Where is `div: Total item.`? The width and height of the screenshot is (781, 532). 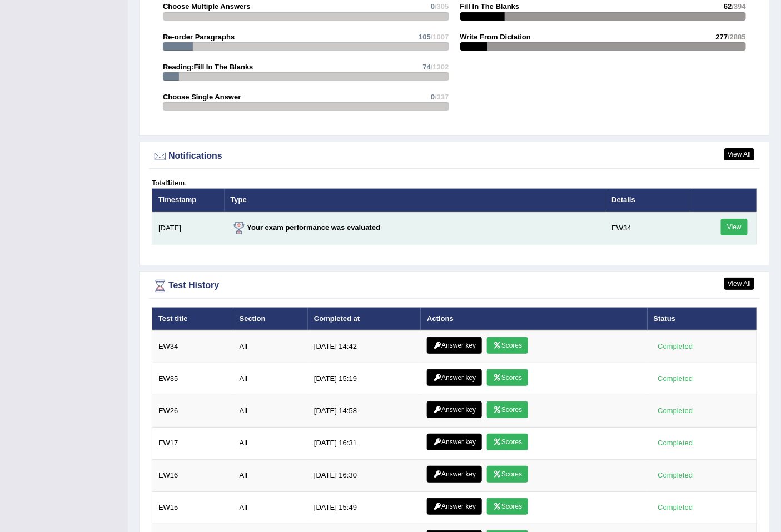
div: Total item. is located at coordinates (454, 183).